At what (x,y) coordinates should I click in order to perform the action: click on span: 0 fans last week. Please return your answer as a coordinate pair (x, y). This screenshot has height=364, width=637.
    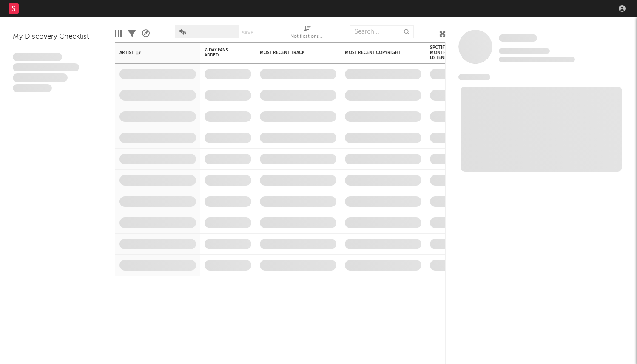
    Looking at the image, I should click on (537, 60).